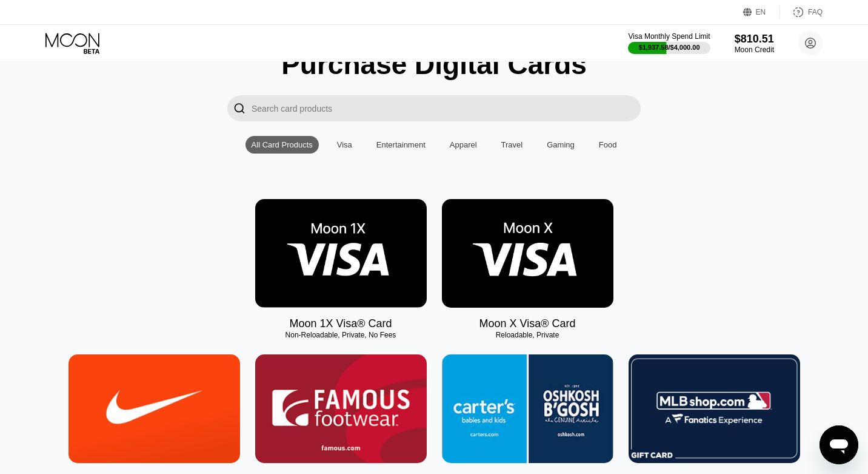 This screenshot has height=474, width=868. What do you see at coordinates (754, 50) in the screenshot?
I see `div: Moon Credit` at bounding box center [754, 50].